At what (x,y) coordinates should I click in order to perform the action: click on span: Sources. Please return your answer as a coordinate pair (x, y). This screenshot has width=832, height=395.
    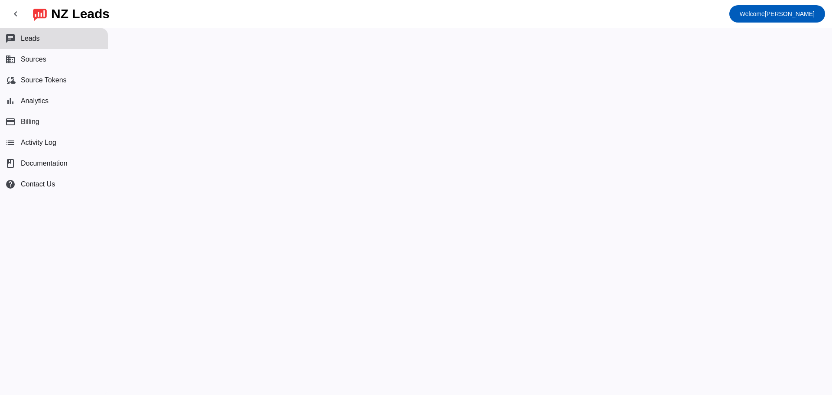
    Looking at the image, I should click on (33, 59).